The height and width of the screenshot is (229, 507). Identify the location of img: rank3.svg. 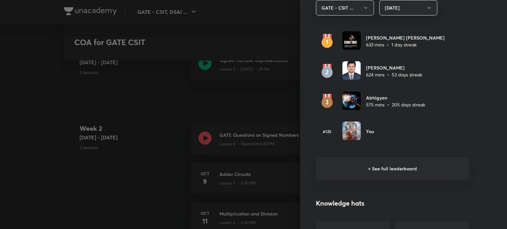
(327, 101).